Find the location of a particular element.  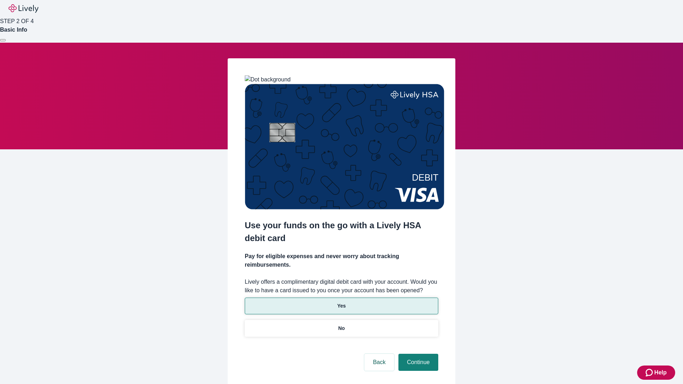

img: Lively is located at coordinates (23, 9).